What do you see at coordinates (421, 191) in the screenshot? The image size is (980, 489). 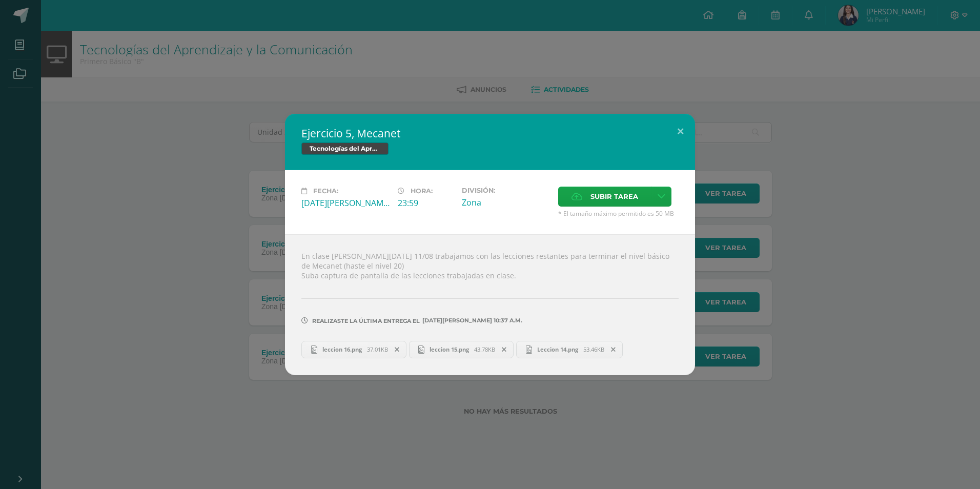 I see `span: Hora:` at bounding box center [421, 191].